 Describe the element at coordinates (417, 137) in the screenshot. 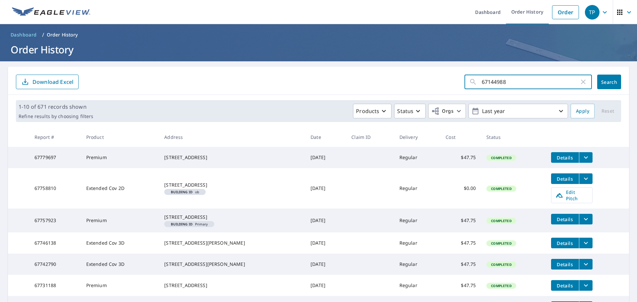

I see `th: Delivery` at that location.